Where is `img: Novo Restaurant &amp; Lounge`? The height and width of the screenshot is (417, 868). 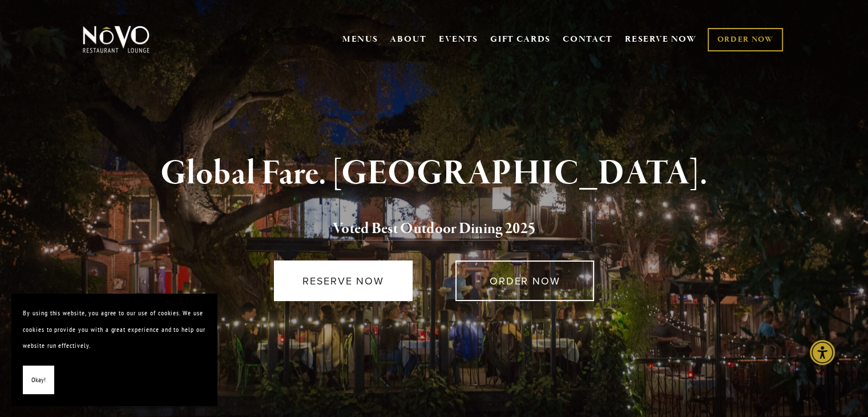 img: Novo Restaurant &amp; Lounge is located at coordinates (116, 39).